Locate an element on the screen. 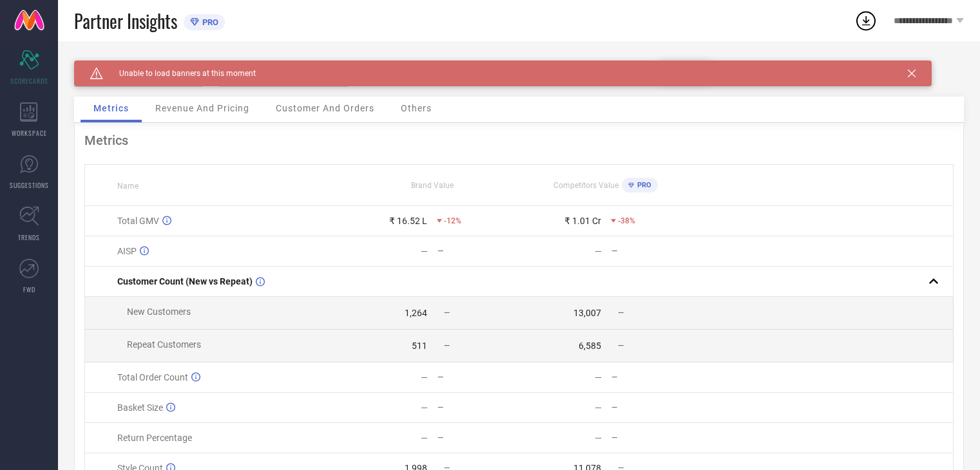 Image resolution: width=980 pixels, height=470 pixels. span: Metrics is located at coordinates (111, 108).